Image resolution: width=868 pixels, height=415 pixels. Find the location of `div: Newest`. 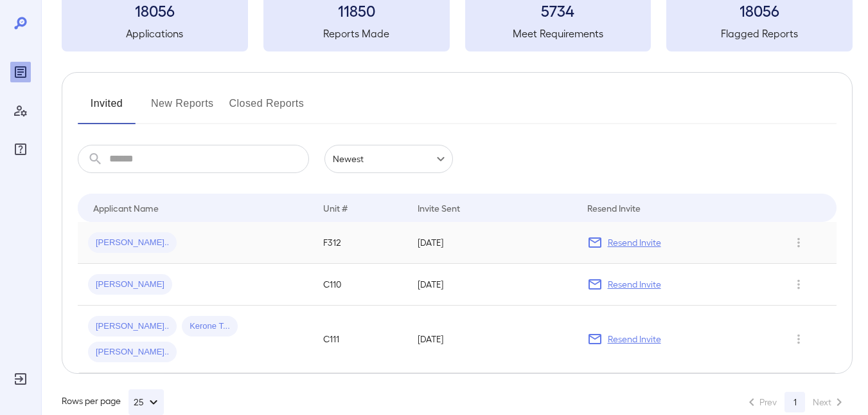

div: Newest is located at coordinates (389, 159).